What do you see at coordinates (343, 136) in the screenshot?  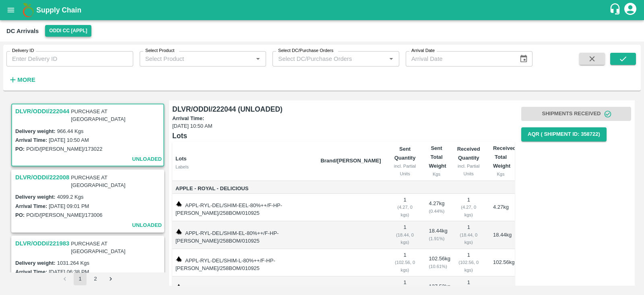 I see `h6: Lots` at bounding box center [343, 136].